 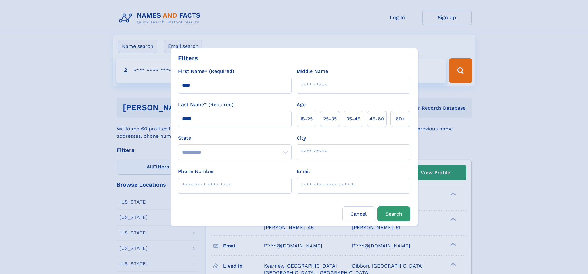 I want to click on label: City, so click(x=301, y=138).